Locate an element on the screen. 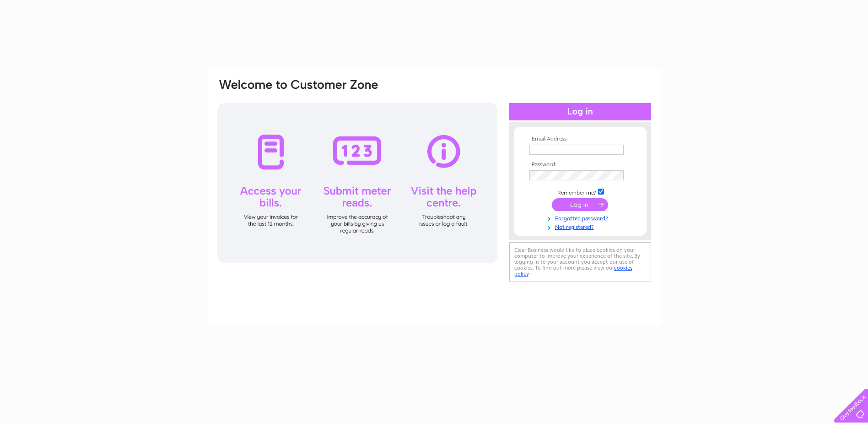 The width and height of the screenshot is (868, 423). td: Remember me? is located at coordinates (580, 192).